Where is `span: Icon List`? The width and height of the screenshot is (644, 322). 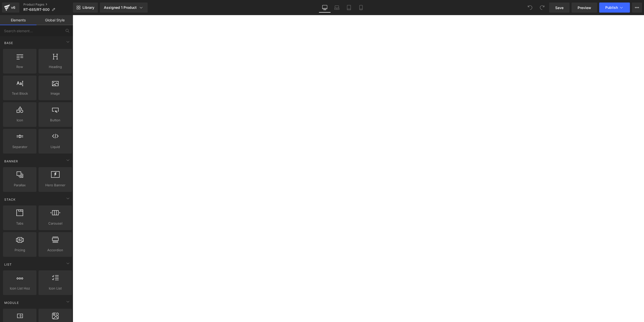 span: Icon List is located at coordinates (55, 288).